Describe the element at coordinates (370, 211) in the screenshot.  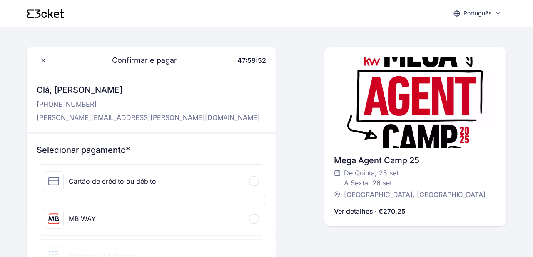
I see `p: Ver detalhes · €270.25` at that location.